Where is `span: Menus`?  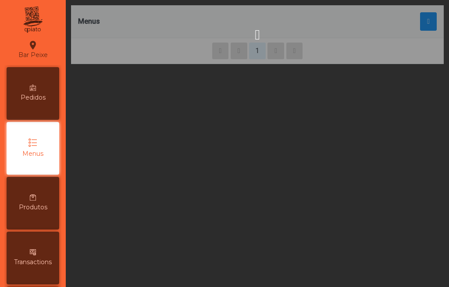
span: Menus is located at coordinates (33, 153).